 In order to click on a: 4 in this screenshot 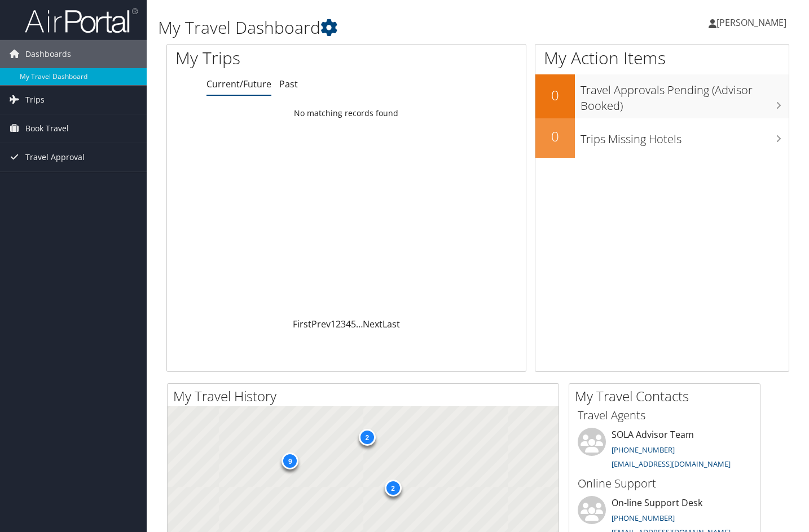, I will do `click(348, 324)`.